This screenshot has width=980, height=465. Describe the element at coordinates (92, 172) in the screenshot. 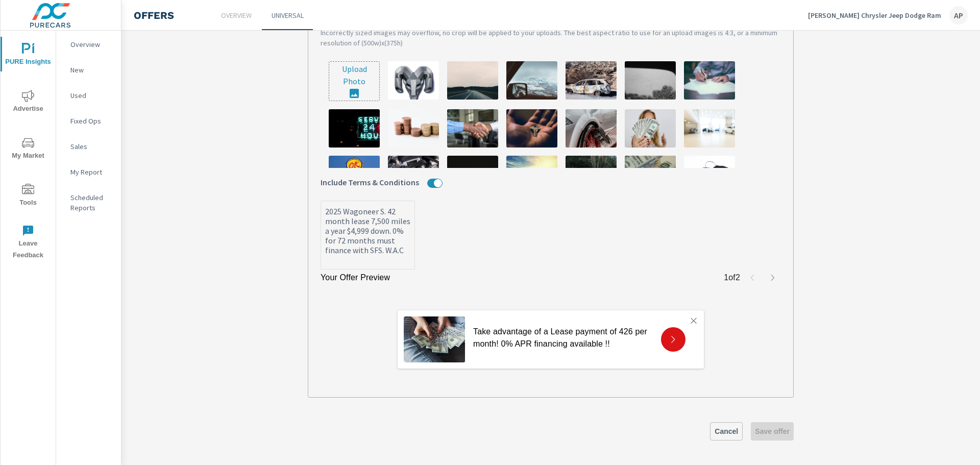

I see `p: My Report` at that location.